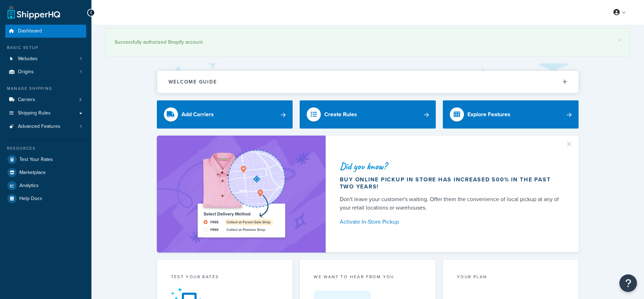 The width and height of the screenshot is (644, 299). Describe the element at coordinates (46, 148) in the screenshot. I see `div: Resources` at that location.